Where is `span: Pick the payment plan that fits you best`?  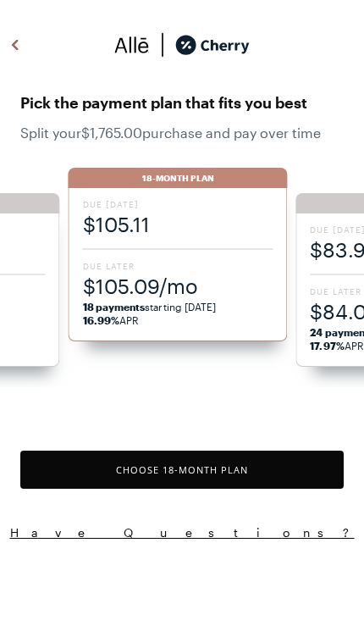 span: Pick the payment plan that fits you best is located at coordinates (182, 102).